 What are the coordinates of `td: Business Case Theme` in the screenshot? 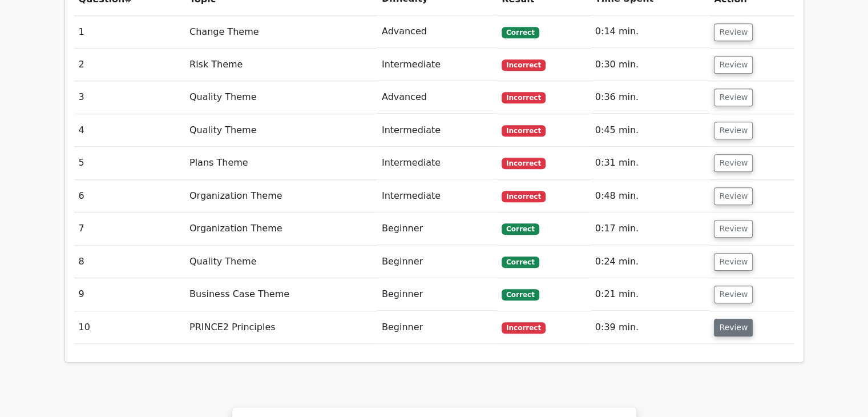 It's located at (281, 294).